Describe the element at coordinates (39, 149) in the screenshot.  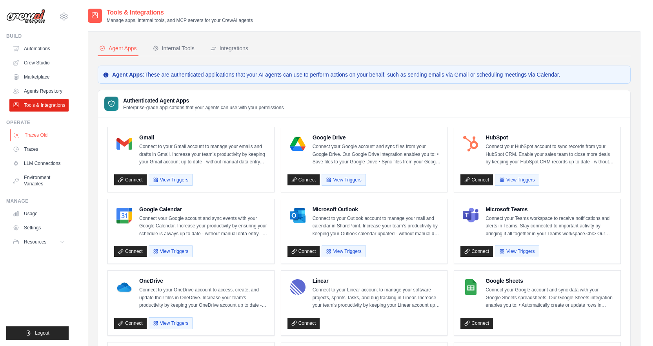
I see `a: Traces` at that location.